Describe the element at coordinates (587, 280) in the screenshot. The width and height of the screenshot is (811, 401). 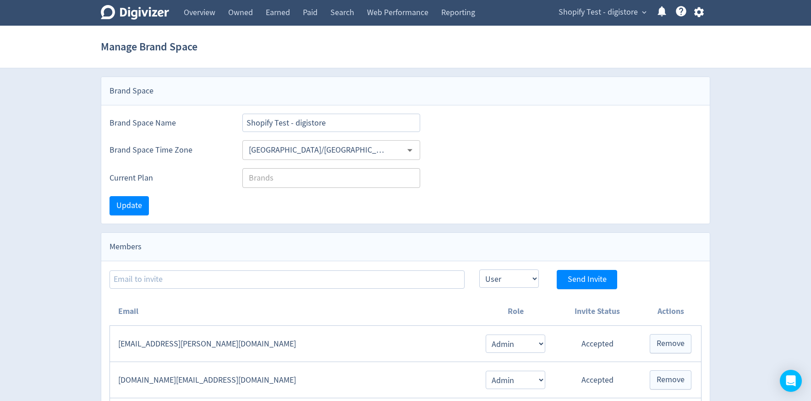
I see `button: Send Invite` at that location.